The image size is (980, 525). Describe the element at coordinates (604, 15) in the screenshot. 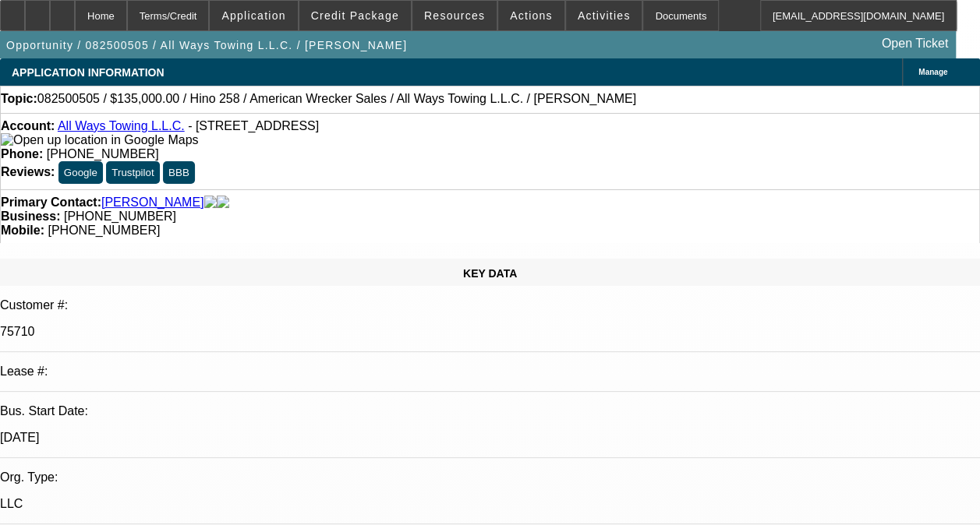

I see `button: Activities` at that location.